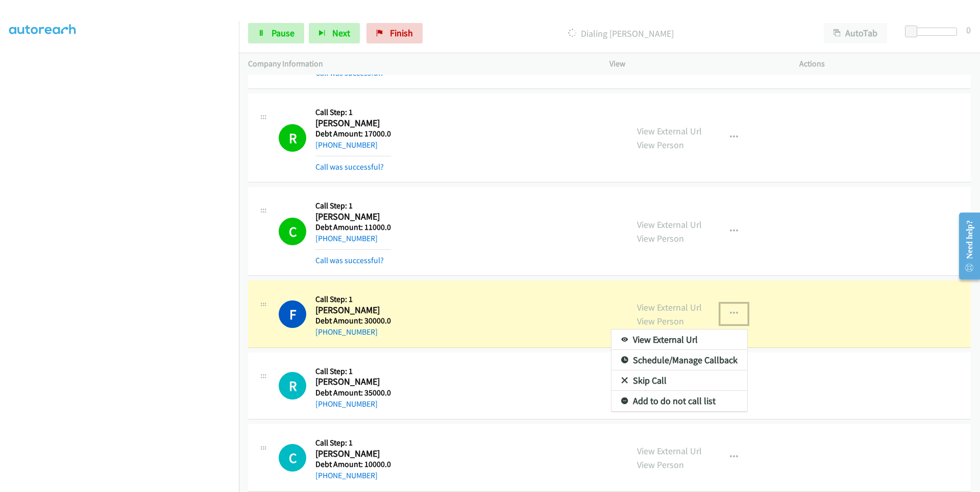 This screenshot has height=492, width=980. What do you see at coordinates (679, 360) in the screenshot?
I see `a: Schedule/Manage Callback` at bounding box center [679, 360].